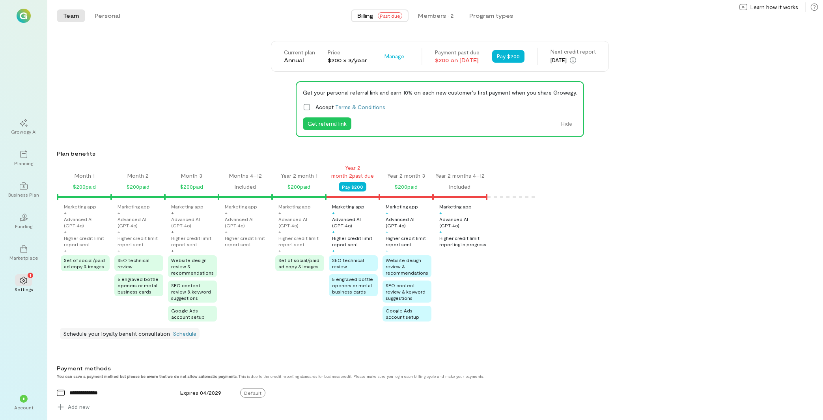 The image size is (823, 420). What do you see at coordinates (84, 176) in the screenshot?
I see `div: Month 1` at bounding box center [84, 176].